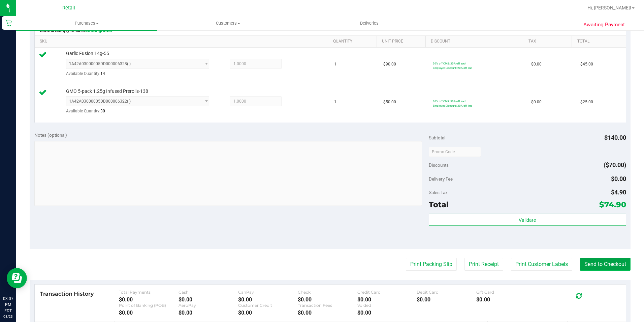 The height and width of the screenshot is (322, 644). Describe the element at coordinates (149, 292) in the screenshot. I see `div: Total Payments` at that location.